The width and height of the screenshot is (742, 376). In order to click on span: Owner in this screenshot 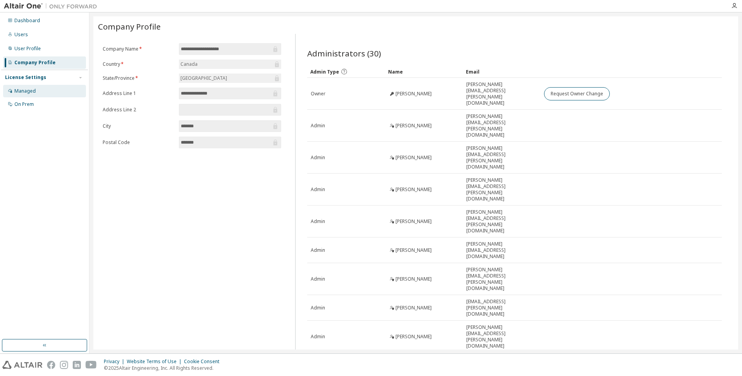, I will do `click(318, 94)`.